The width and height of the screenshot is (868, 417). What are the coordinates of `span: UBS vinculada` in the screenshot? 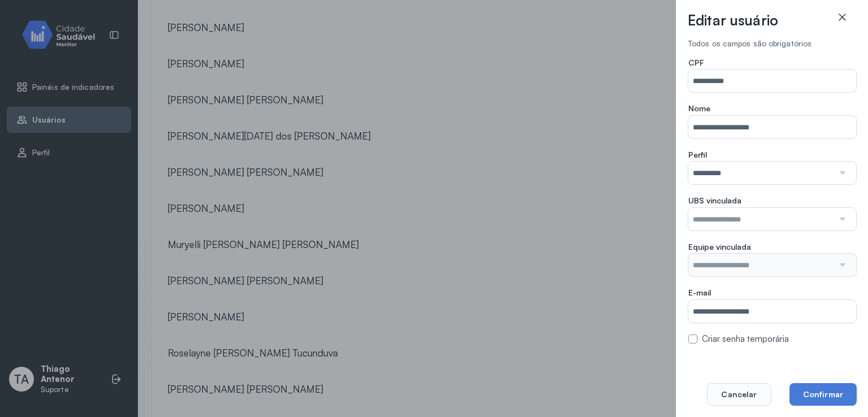 It's located at (715, 201).